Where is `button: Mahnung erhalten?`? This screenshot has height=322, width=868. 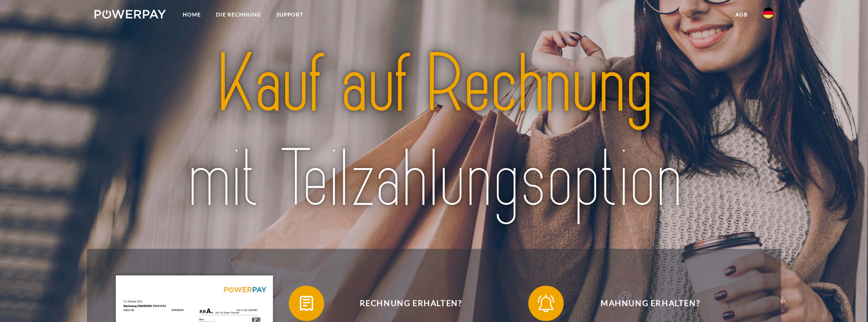
button: Mahnung erhalten? is located at coordinates (644, 303).